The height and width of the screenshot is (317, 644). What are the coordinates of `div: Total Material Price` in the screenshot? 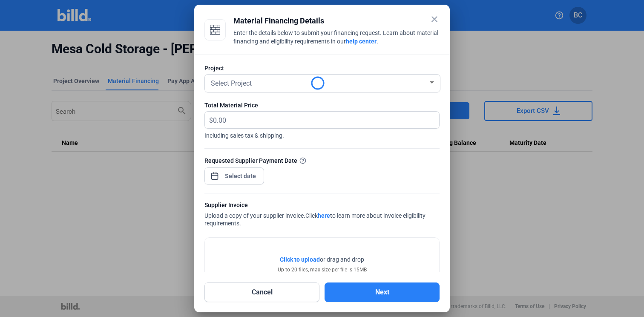 It's located at (322, 106).